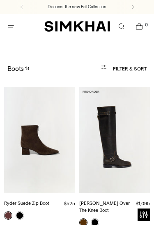  What do you see at coordinates (77, 7) in the screenshot?
I see `h3: Discover the new Fall Collection` at bounding box center [77, 7].